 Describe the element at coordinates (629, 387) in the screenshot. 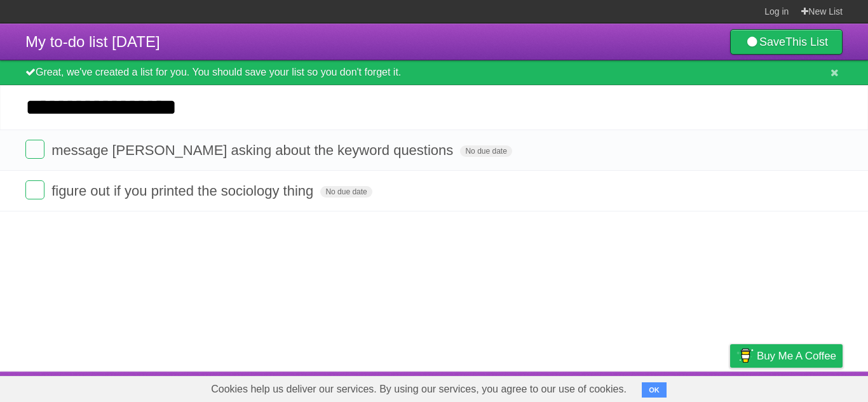

I see `a: Developers` at that location.